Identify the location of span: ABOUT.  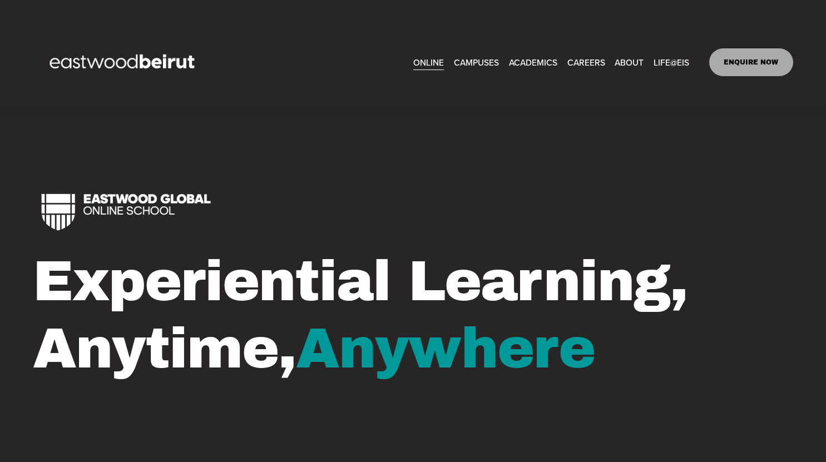
(629, 62).